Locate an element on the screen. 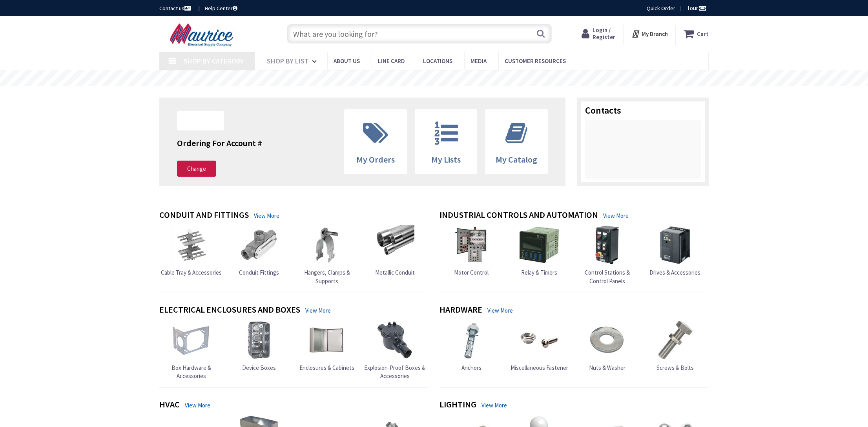 This screenshot has width=868, height=427. span: Device Boxes is located at coordinates (259, 368).